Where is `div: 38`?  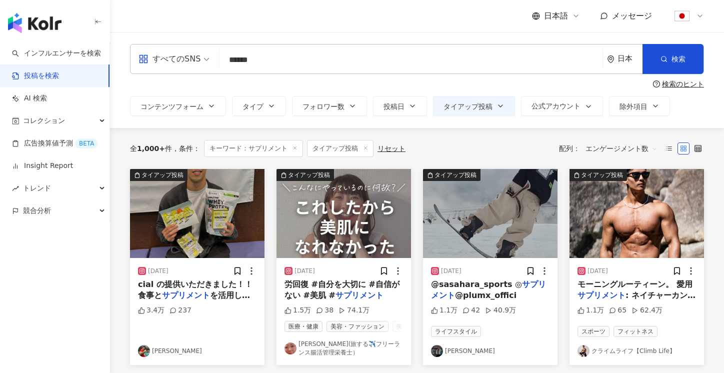
div: 38 is located at coordinates (324, 310).